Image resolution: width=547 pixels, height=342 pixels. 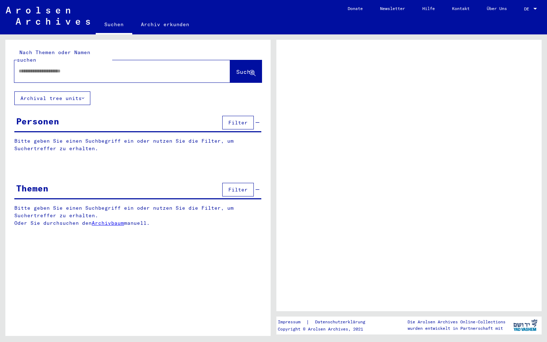 What do you see at coordinates (525, 325) in the screenshot?
I see `img: yv_logo.png` at bounding box center [525, 325].